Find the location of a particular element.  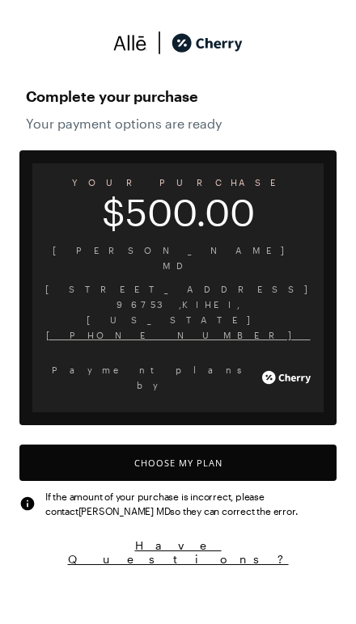

span: $500.00 is located at coordinates (178, 212).